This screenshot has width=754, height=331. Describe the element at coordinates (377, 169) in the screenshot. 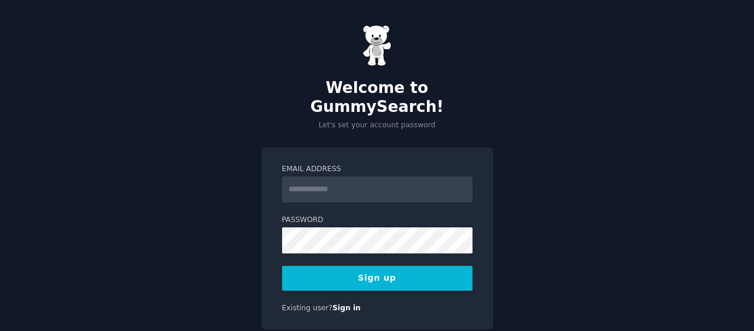

I see `label: Email Address` at that location.